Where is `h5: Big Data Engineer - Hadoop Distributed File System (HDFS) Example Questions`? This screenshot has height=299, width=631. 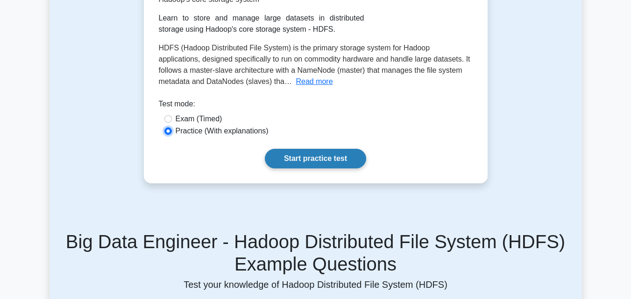 h5: Big Data Engineer - Hadoop Distributed File System (HDFS) Example Questions is located at coordinates (316, 253).